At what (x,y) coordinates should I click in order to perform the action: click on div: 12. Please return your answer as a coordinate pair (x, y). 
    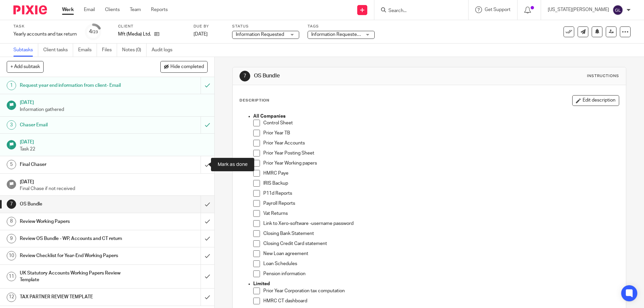
    Looking at the image, I should click on (11, 297).